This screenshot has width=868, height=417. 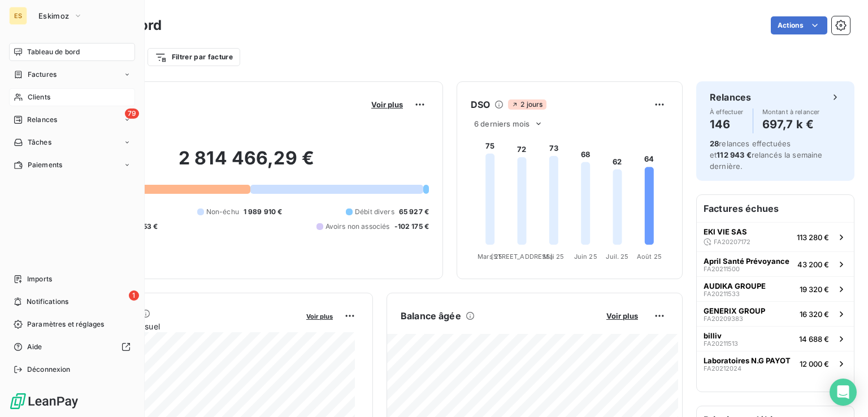 What do you see at coordinates (66, 324) in the screenshot?
I see `span: Paramètres et réglages` at bounding box center [66, 324].